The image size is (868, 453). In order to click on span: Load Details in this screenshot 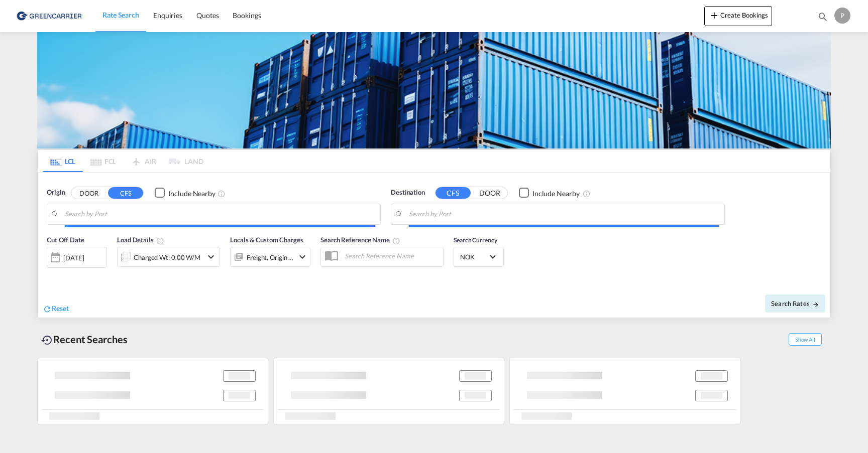, I will do `click(141, 240)`.